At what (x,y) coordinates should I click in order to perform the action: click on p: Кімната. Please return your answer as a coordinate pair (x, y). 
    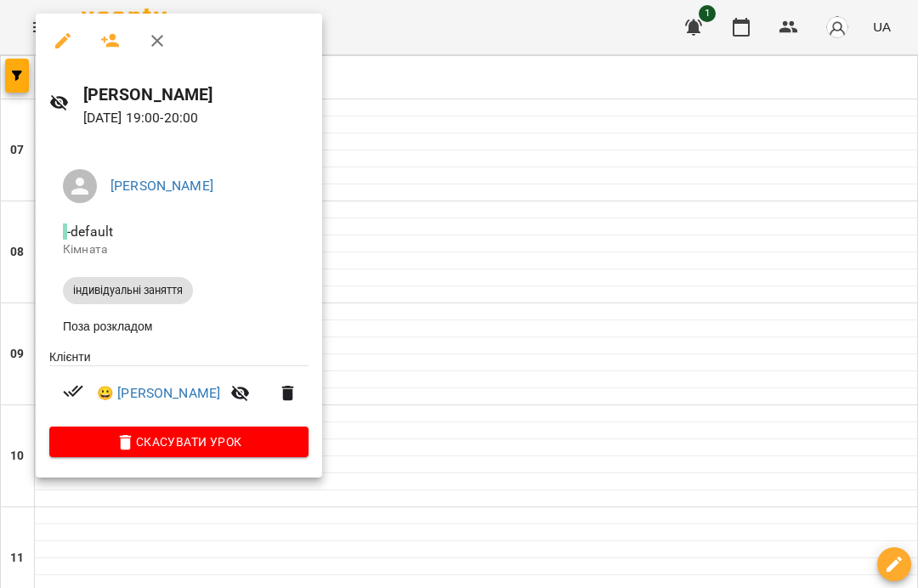
    Looking at the image, I should click on (178, 249).